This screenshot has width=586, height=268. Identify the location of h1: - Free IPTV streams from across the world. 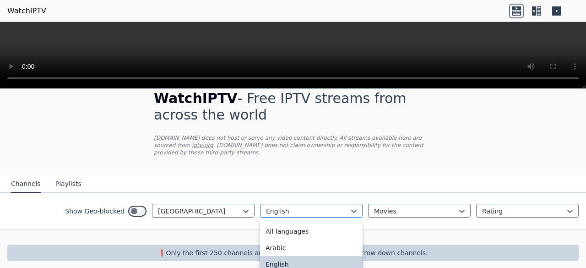
(293, 107).